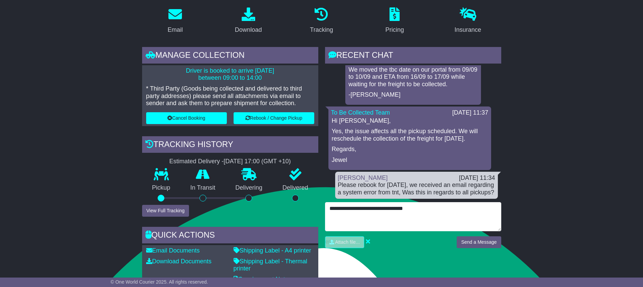  I want to click on a: Email, so click(175, 21).